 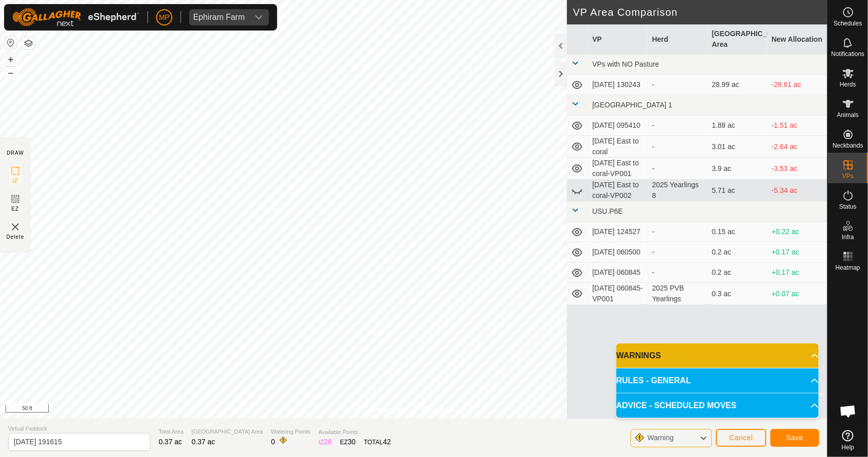 I want to click on span: Notifications, so click(x=847, y=54).